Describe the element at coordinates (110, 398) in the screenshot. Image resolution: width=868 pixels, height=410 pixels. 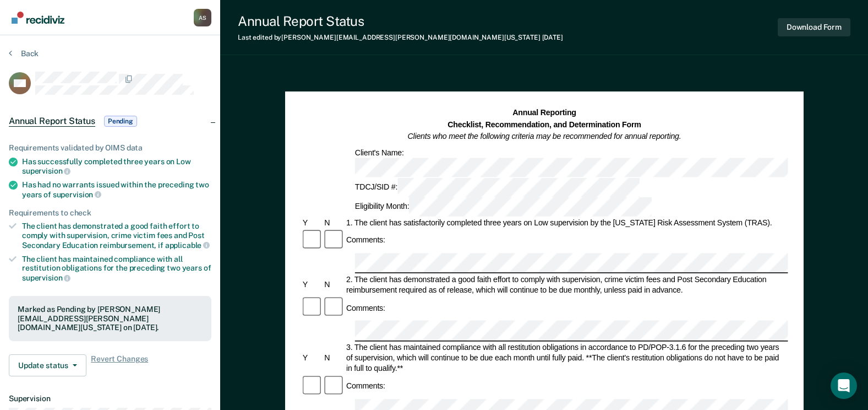
I see `dt: Supervision` at that location.